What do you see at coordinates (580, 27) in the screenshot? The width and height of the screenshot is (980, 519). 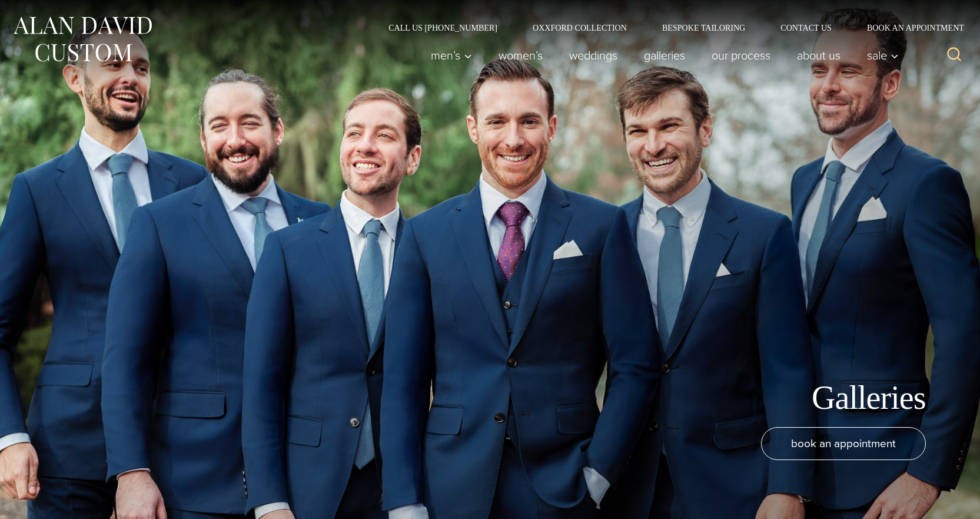 I see `a: Oxxford Collection` at bounding box center [580, 27].